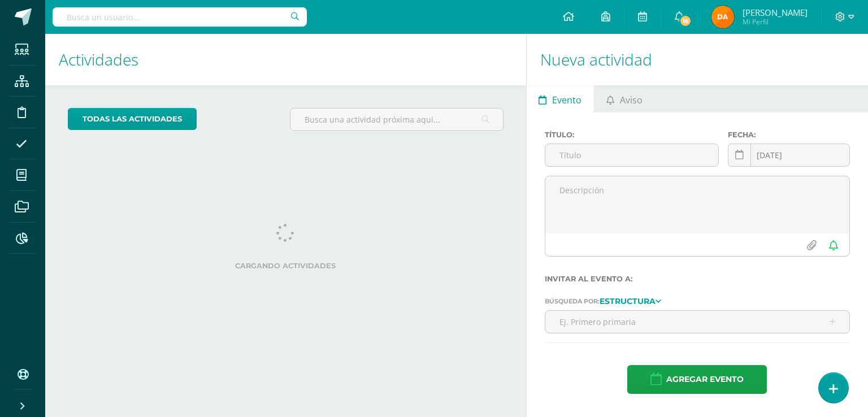 The image size is (868, 417). Describe the element at coordinates (285, 265) in the screenshot. I see `label: Cargando actividades` at that location.